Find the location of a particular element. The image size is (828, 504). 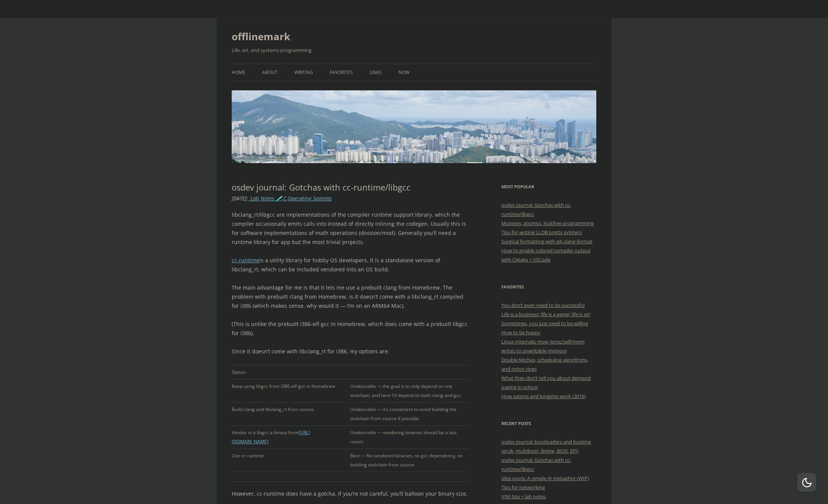

td: Keep using libgcc from i386-elf-gcc in Homebrew is located at coordinates (291, 391).